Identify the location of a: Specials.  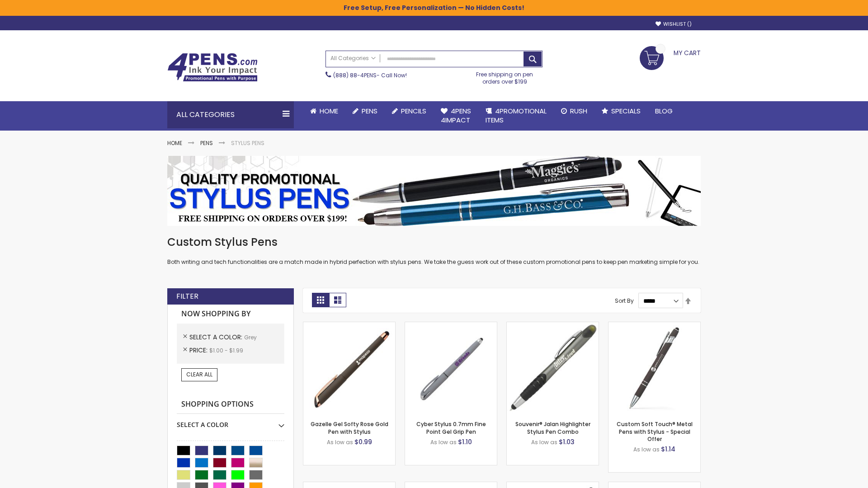
(621, 111).